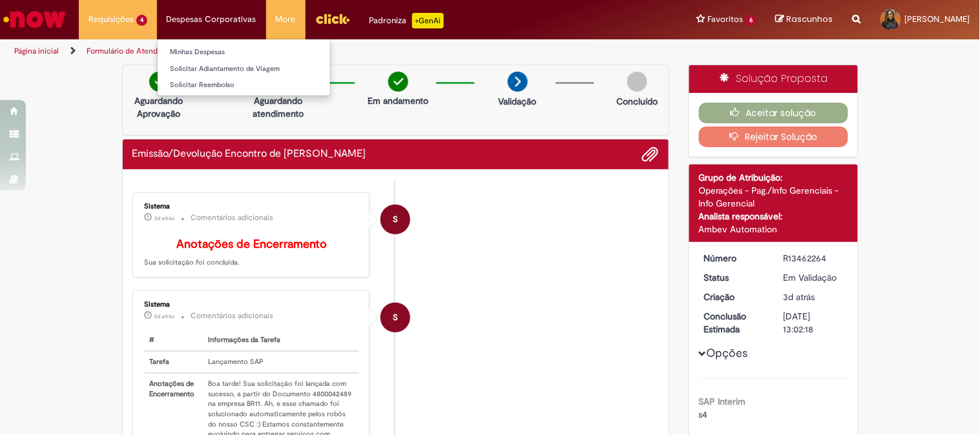 Image resolution: width=980 pixels, height=435 pixels. I want to click on ul: Despesas Corporativas, so click(243, 67).